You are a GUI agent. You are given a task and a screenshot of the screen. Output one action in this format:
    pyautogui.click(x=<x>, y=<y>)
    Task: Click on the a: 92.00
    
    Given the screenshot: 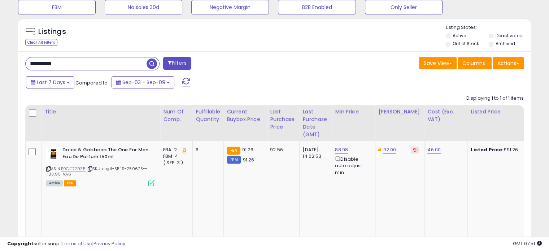 What is the action you would take?
    pyautogui.click(x=390, y=150)
    